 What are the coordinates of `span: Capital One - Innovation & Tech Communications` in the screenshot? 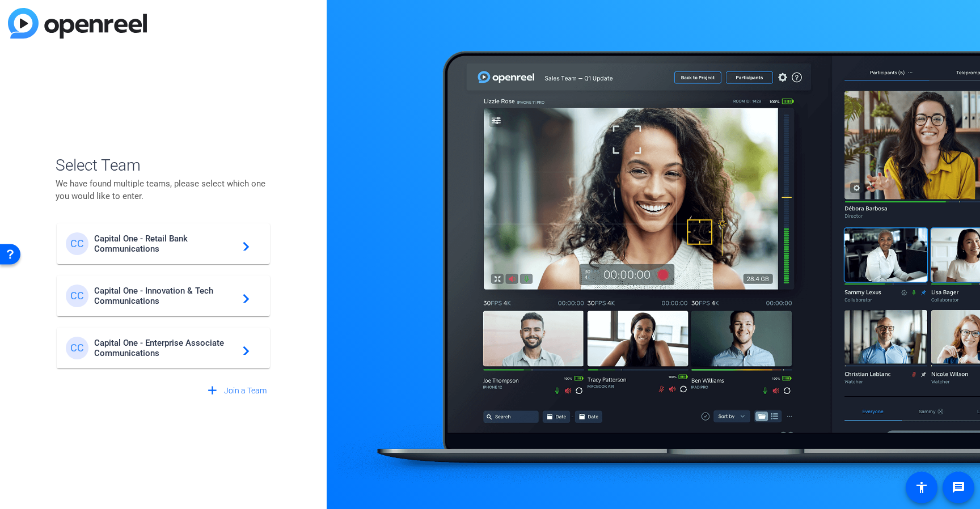 It's located at (165, 296).